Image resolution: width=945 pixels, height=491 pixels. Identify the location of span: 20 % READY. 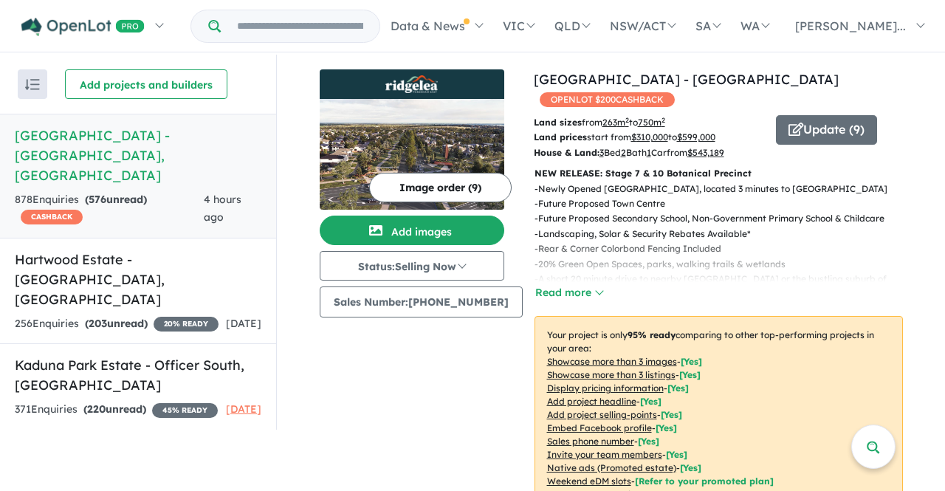
(186, 324).